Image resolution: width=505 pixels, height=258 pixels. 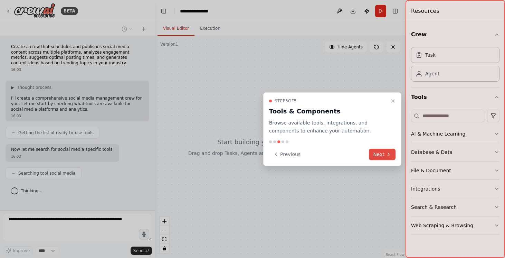 I want to click on span: Step 3 of 5, so click(x=286, y=101).